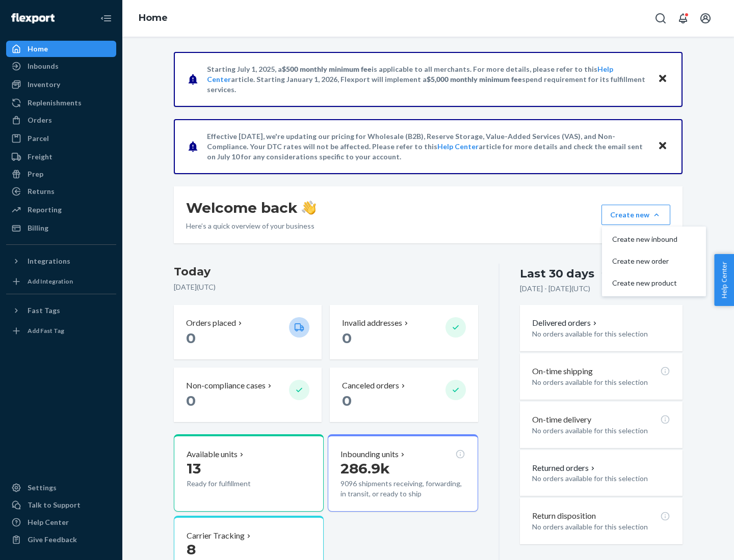 This screenshot has width=734, height=560. What do you see at coordinates (251, 226) in the screenshot?
I see `p: Here’s a quick overview of your business` at bounding box center [251, 226].